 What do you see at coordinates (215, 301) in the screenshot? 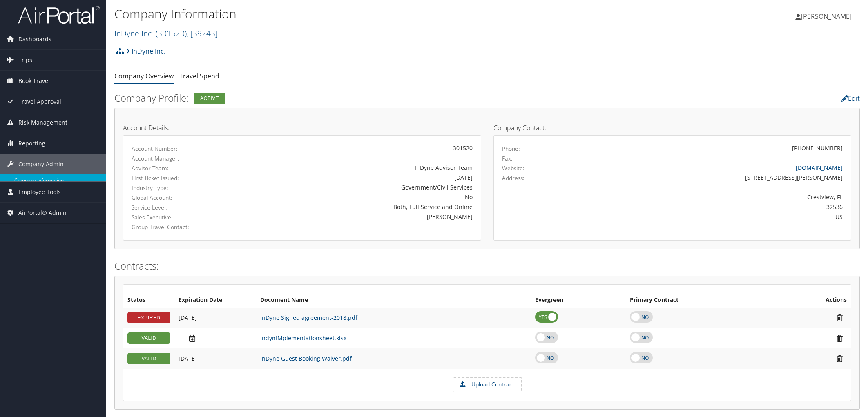
I see `th: Expiration Date` at bounding box center [215, 301].